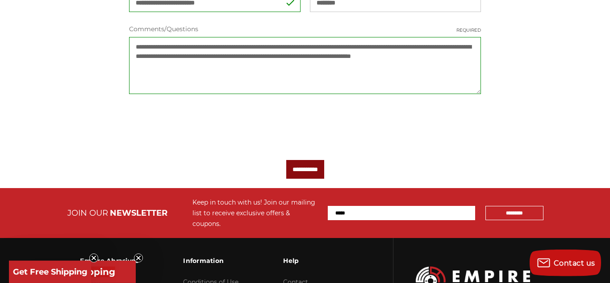 This screenshot has height=283, width=610. Describe the element at coordinates (574, 263) in the screenshot. I see `span: Contact us` at that location.